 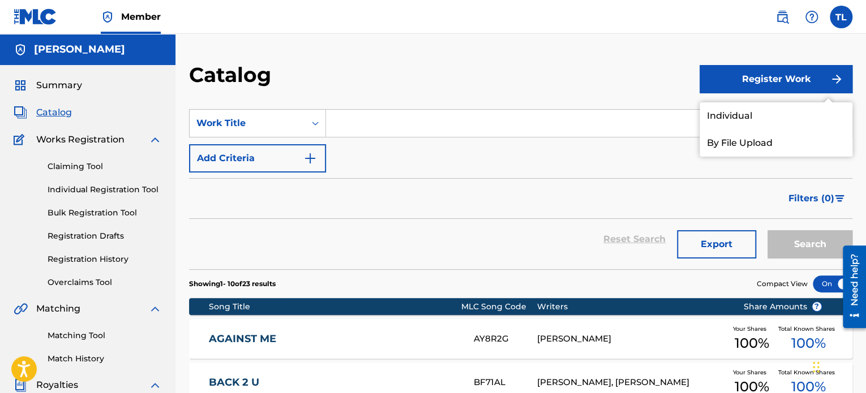 I want to click on a: Individual, so click(x=776, y=116).